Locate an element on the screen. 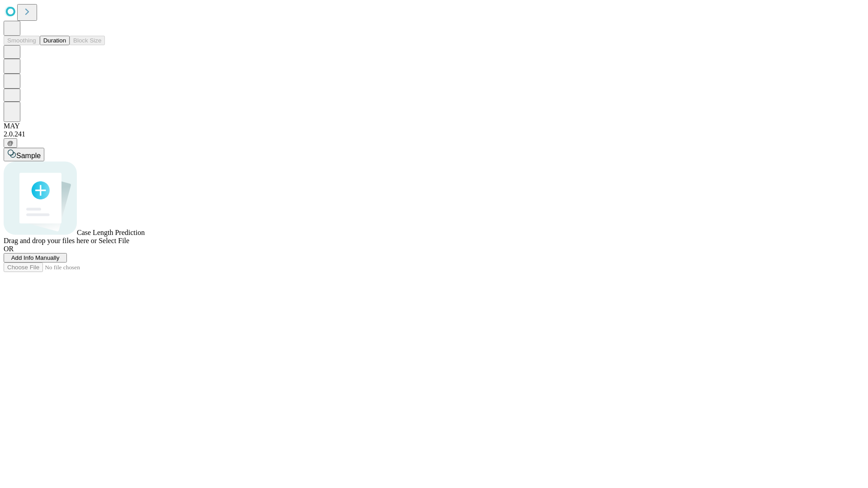 The width and height of the screenshot is (868, 488). span: Drag and drop your files here or is located at coordinates (50, 240).